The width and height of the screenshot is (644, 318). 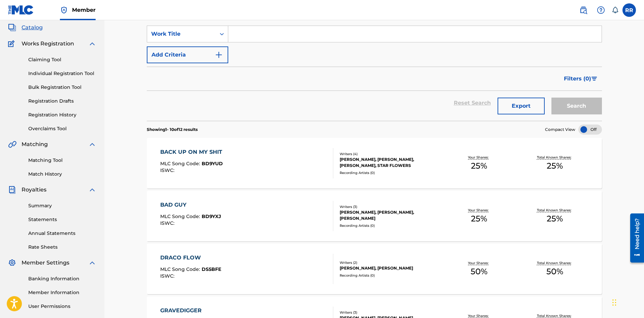 I want to click on div: Writers ( 2 ), so click(x=391, y=262).